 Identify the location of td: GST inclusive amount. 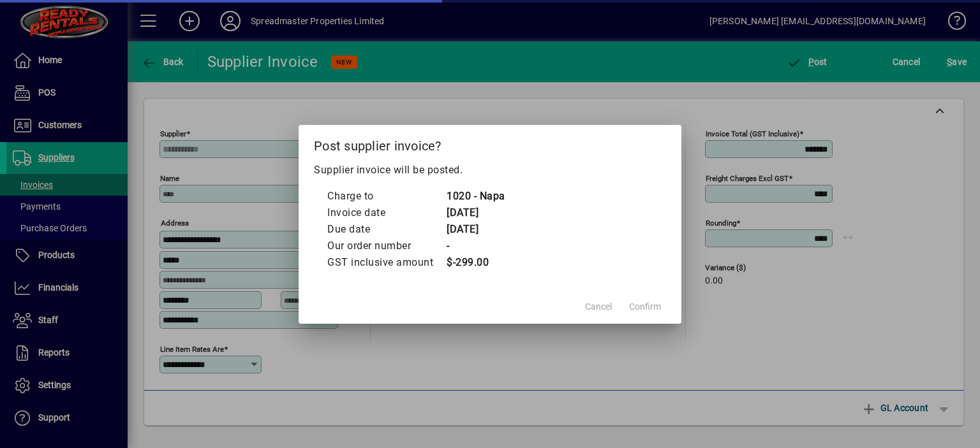
(386, 262).